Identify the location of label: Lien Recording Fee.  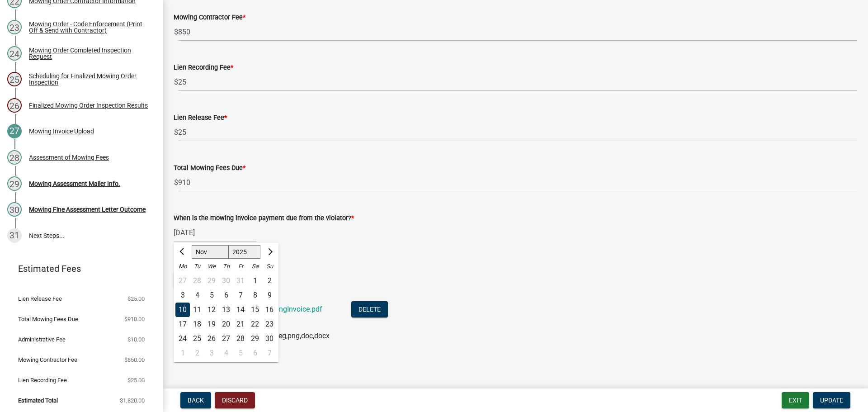
(203, 68).